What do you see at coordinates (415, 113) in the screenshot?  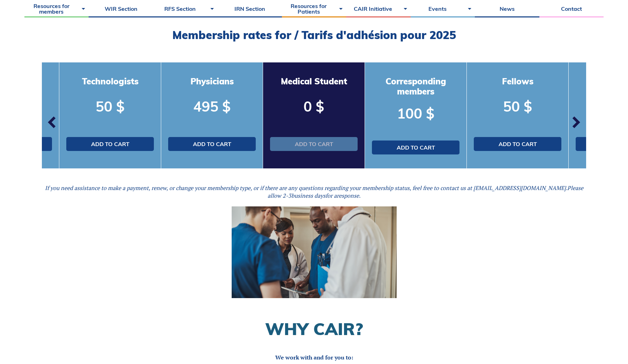 I see `p: 100 $` at bounding box center [415, 113].